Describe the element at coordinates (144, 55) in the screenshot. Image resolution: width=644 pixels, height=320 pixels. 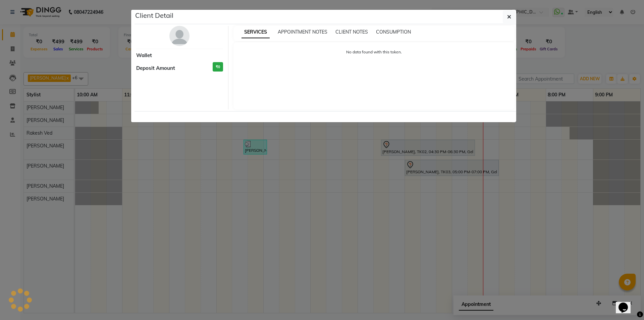
I see `span: Wallet` at that location.